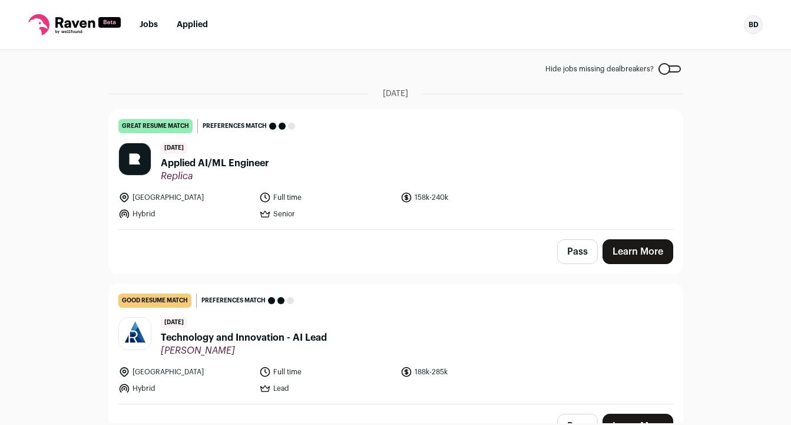 This screenshot has height=425, width=791. What do you see at coordinates (754, 25) in the screenshot?
I see `button: Open dropdown` at bounding box center [754, 25].